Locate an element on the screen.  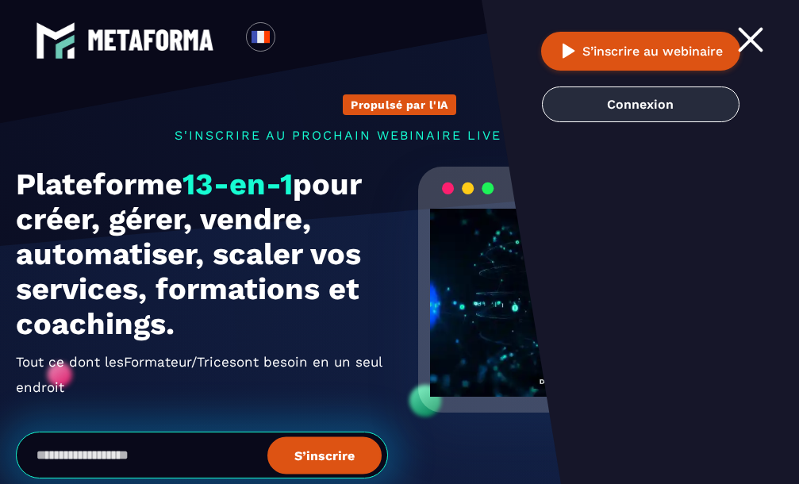
video: Your browser does not support the video tag. is located at coordinates (598, 292).